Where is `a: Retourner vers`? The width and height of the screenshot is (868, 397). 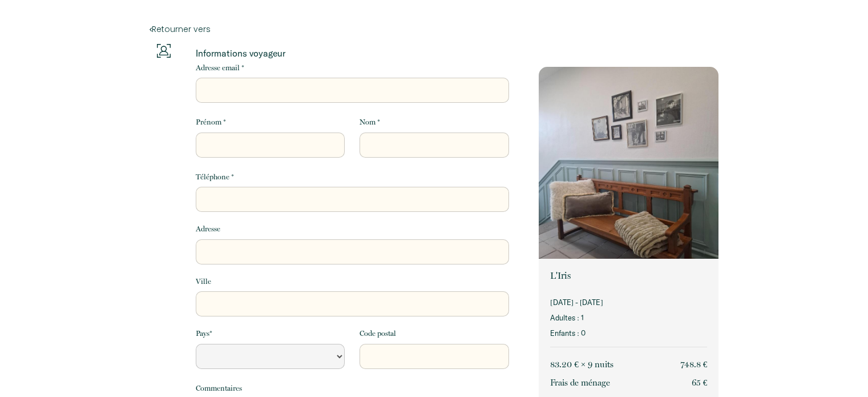 a: Retourner vers is located at coordinates (434, 29).